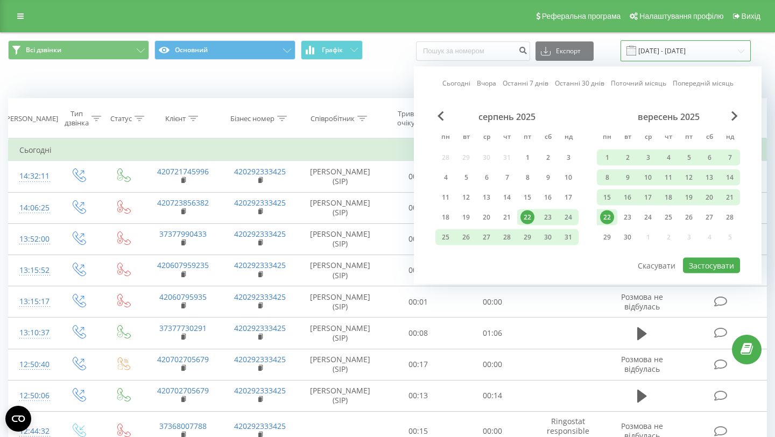 This screenshot has height=437, width=775. Describe the element at coordinates (419, 239) in the screenshot. I see `td: 00:26` at that location.